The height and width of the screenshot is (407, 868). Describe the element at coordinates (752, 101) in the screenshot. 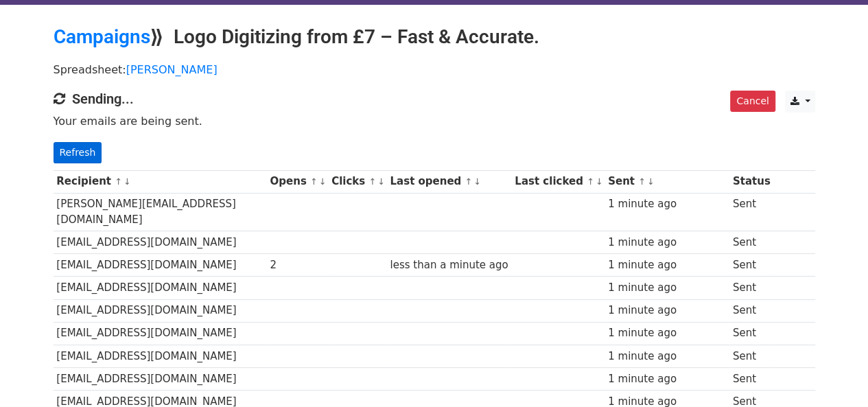

I see `a: Cancel` at that location.